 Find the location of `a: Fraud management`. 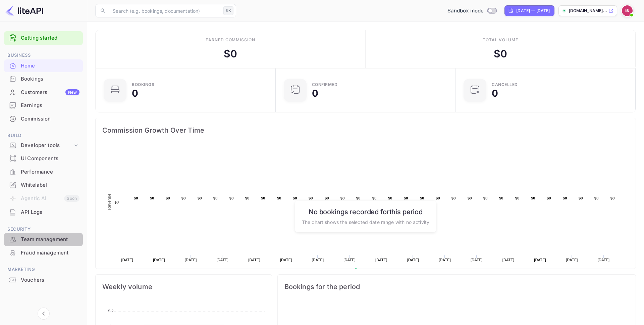

a: Fraud management is located at coordinates (43, 253).